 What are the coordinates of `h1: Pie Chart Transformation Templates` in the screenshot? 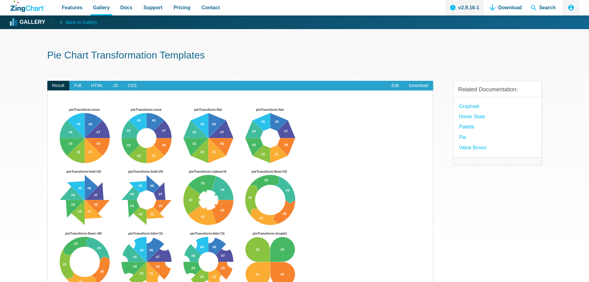 It's located at (295, 56).